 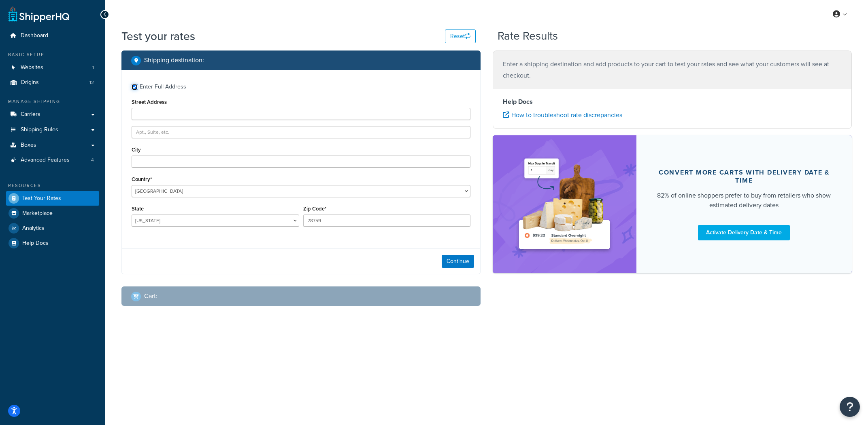 I want to click on label: State, so click(x=138, y=209).